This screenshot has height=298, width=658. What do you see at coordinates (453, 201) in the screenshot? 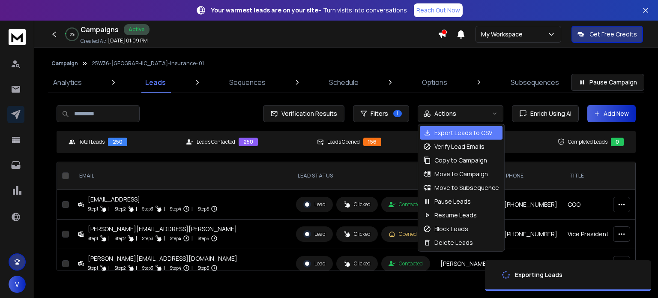
I see `p: Pause Leads` at bounding box center [453, 201].